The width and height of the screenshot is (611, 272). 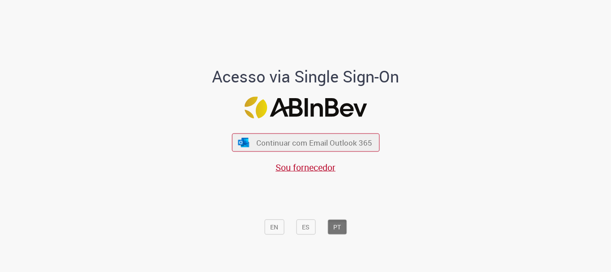 What do you see at coordinates (306, 142) in the screenshot?
I see `button: ícone Azure/Microsoft 360 Continuar com Email Outlook 365` at bounding box center [306, 142].